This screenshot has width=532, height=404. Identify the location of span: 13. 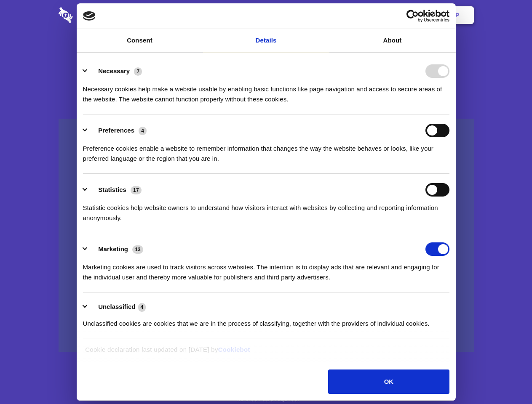
(138, 250).